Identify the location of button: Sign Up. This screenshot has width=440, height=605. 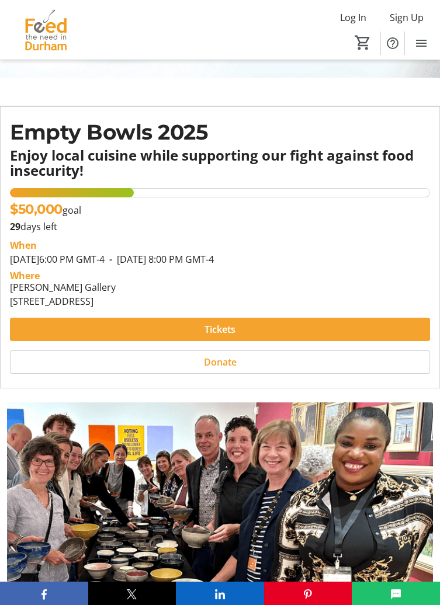
(407, 18).